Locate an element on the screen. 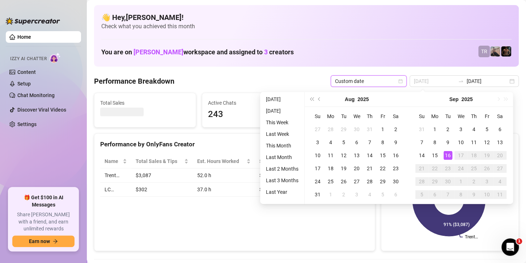 This screenshot has width=526, height=263. td: 2025-08-26 is located at coordinates (344, 181).